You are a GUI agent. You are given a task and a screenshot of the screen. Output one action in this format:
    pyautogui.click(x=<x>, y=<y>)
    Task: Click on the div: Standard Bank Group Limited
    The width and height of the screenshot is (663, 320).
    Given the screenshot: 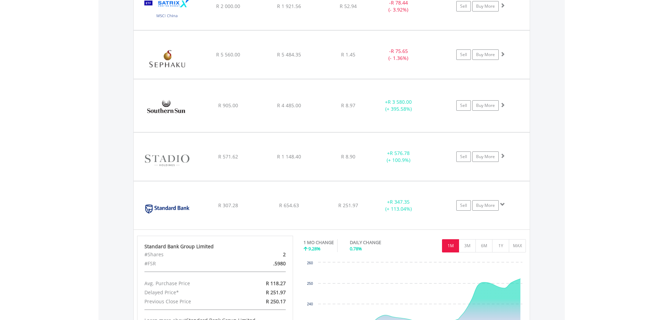 What is the action you would take?
    pyautogui.click(x=215, y=246)
    